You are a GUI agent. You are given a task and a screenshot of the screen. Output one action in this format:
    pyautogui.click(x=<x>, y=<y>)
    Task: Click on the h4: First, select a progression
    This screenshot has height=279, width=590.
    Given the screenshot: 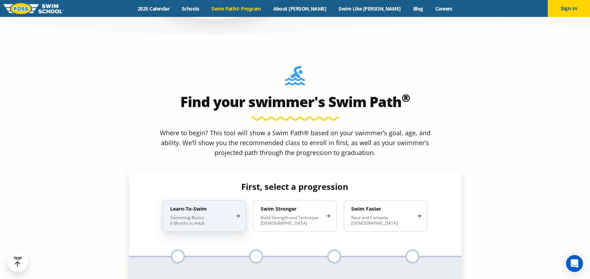 What is the action you would take?
    pyautogui.click(x=295, y=187)
    